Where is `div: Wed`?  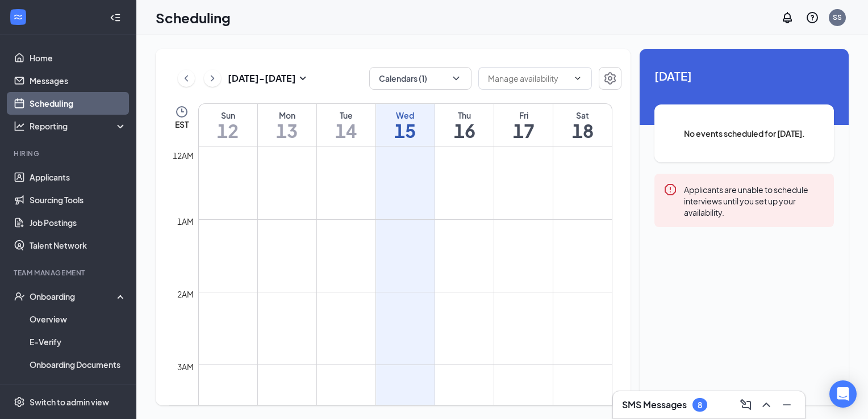 div: Wed is located at coordinates (405, 115).